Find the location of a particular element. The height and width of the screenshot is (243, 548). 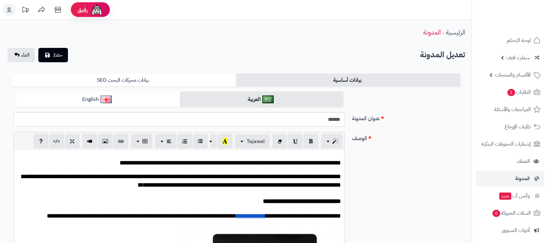

span: الغاء is located at coordinates (25, 55).